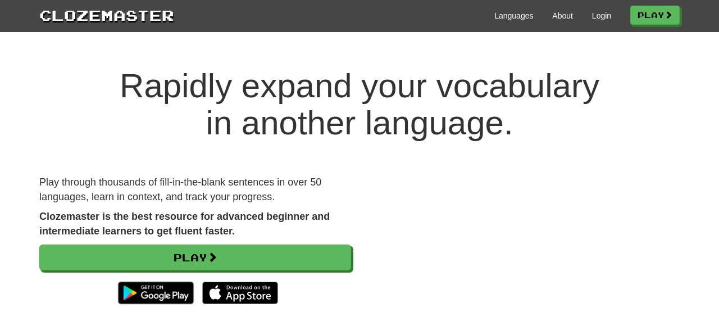  Describe the element at coordinates (156, 293) in the screenshot. I see `img: Get it on Google Play` at that location.